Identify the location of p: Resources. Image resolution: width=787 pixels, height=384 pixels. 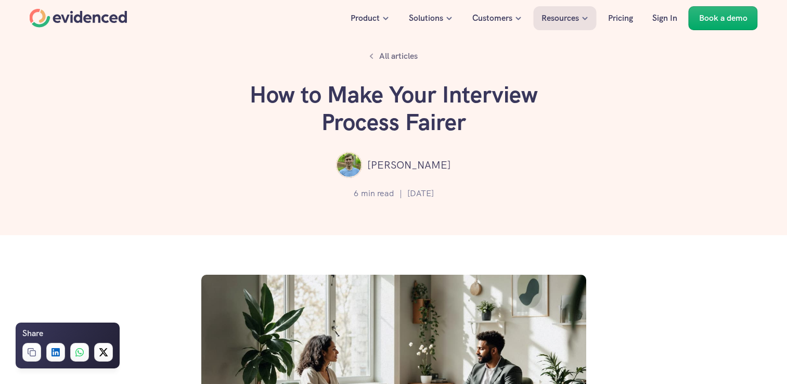
(560, 18).